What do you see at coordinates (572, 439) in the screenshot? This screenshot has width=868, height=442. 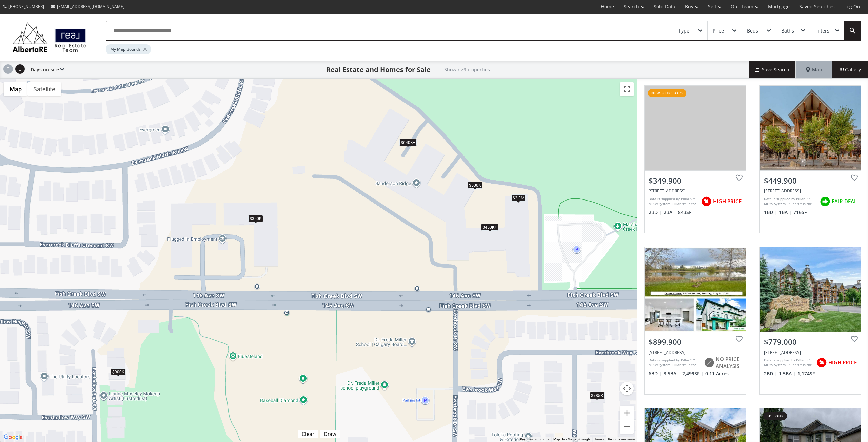 I see `span: Map data ©2025 Google` at bounding box center [572, 439].